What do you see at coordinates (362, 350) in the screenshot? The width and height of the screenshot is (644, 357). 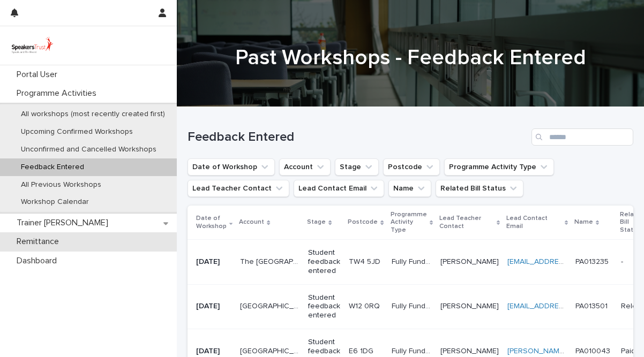 I see `p: E6 1DG` at bounding box center [362, 350].